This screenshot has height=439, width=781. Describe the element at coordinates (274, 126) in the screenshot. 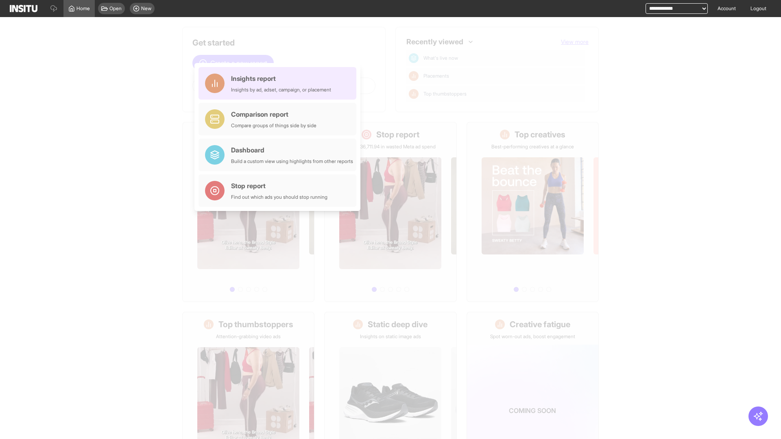

I see `div: Compare groups of things side by side` at that location.